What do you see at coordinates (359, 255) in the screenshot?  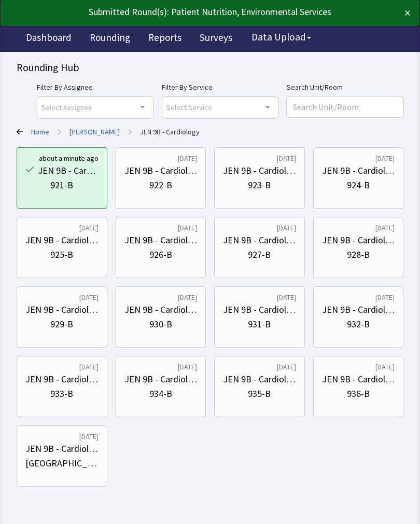 I see `div: 928-B` at bounding box center [359, 255].